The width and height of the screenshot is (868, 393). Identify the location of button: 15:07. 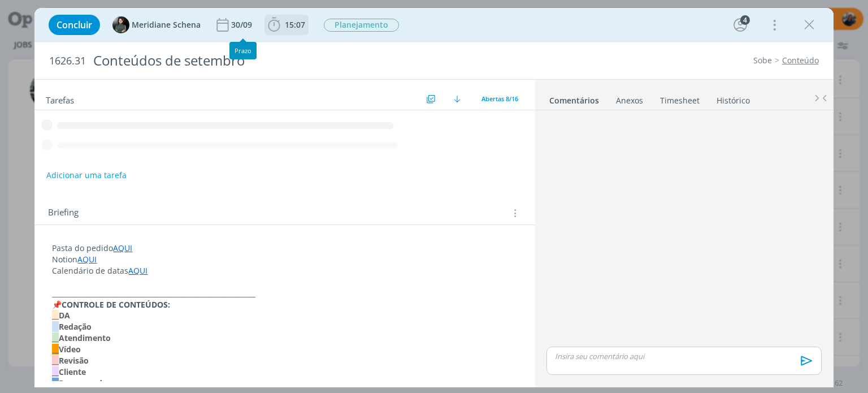
(286, 25).